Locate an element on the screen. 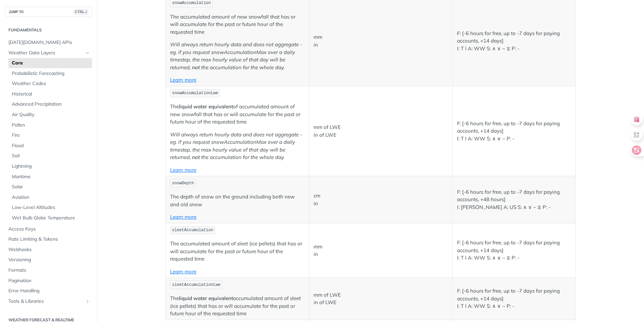 The image size is (644, 322). span: Access Keys is located at coordinates (49, 229).